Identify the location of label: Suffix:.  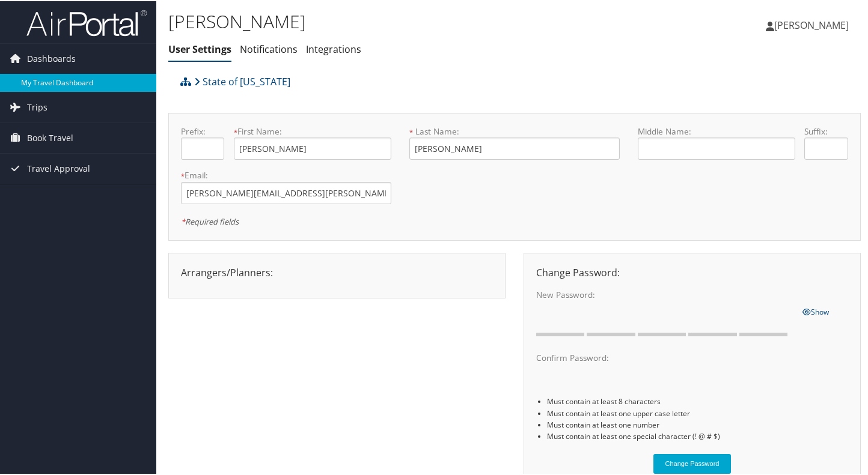
(826, 131).